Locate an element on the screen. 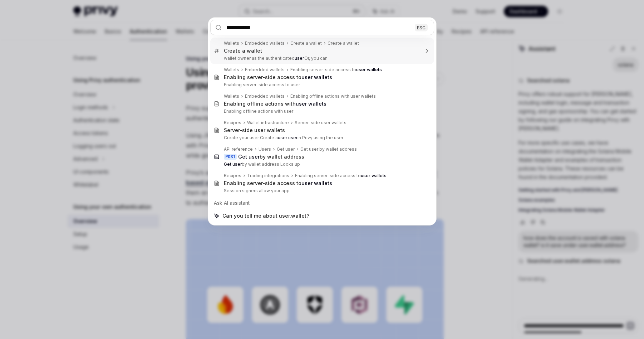 This screenshot has height=339, width=644. div: Enabling offline actions with is located at coordinates (275, 104).